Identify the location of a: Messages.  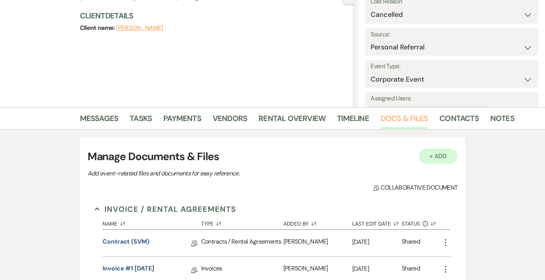
(99, 121).